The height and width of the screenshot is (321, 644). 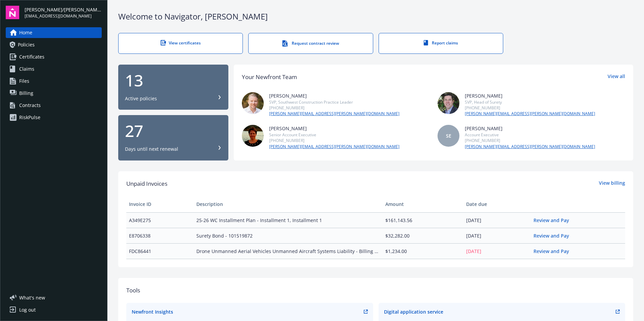 I want to click on span: Files, so click(x=24, y=81).